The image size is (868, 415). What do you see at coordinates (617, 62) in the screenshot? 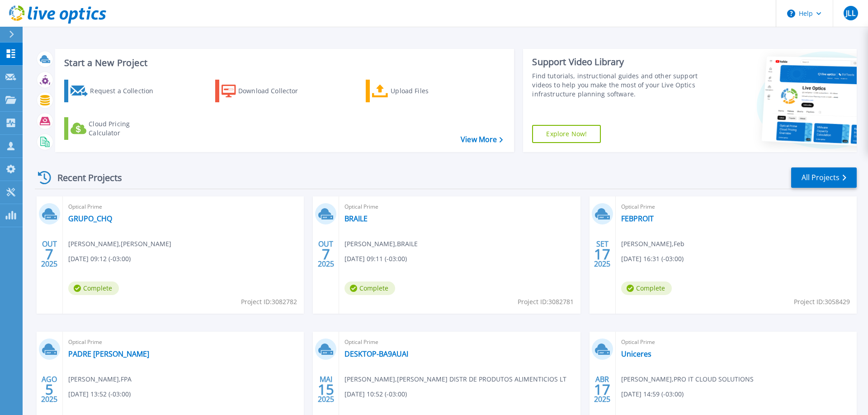
I see `div: Support Video Library` at bounding box center [617, 62].